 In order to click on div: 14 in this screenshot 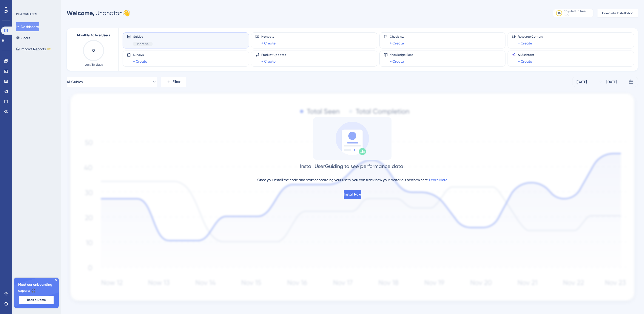, I will do `click(559, 13)`.